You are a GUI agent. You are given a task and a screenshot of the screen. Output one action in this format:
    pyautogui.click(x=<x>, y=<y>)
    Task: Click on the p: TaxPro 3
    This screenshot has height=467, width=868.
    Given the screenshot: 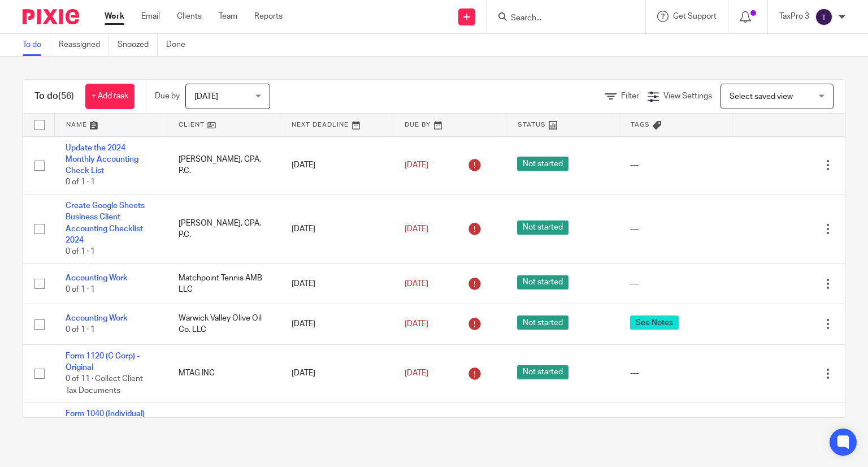 What is the action you would take?
    pyautogui.click(x=794, y=17)
    